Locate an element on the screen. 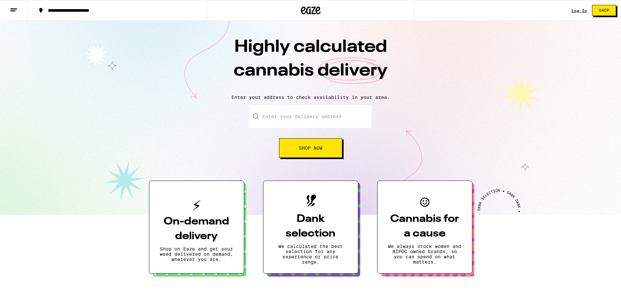 The image size is (621, 299). a: Shop is located at coordinates (604, 10).